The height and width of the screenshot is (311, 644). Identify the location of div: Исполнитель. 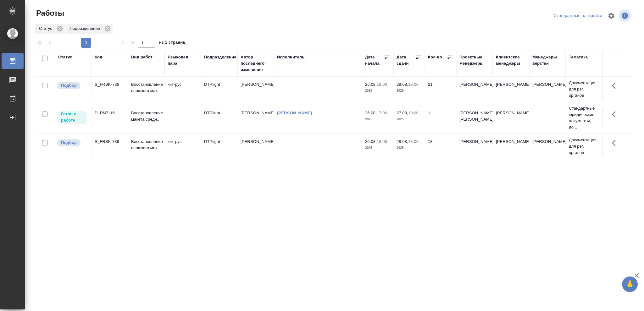
(291, 57).